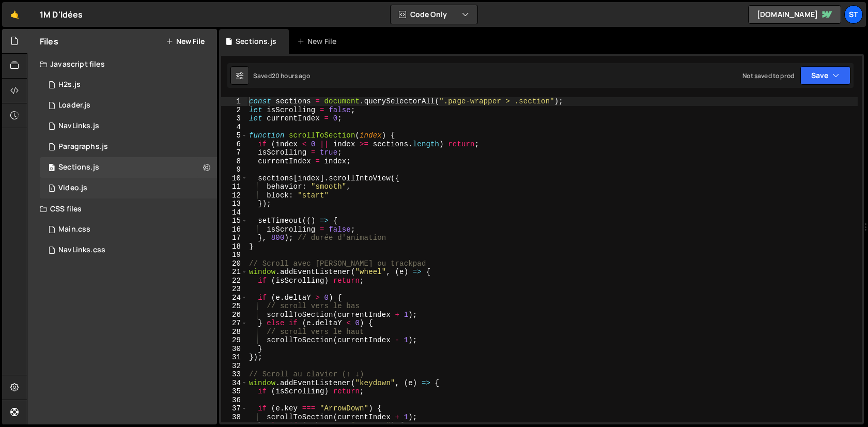 Image resolution: width=868 pixels, height=427 pixels. I want to click on div: 3, so click(234, 119).